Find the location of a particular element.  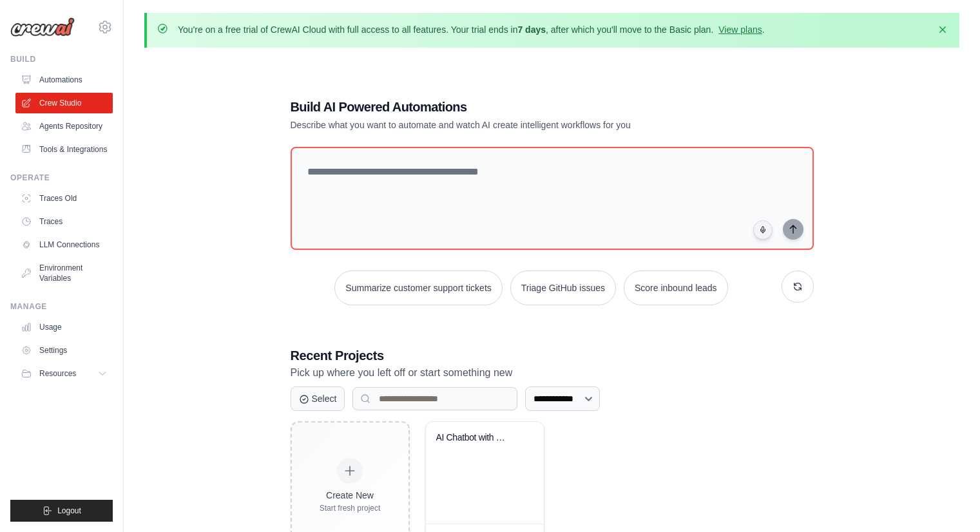

h1: Build AI Powered Automations is located at coordinates (507, 107).